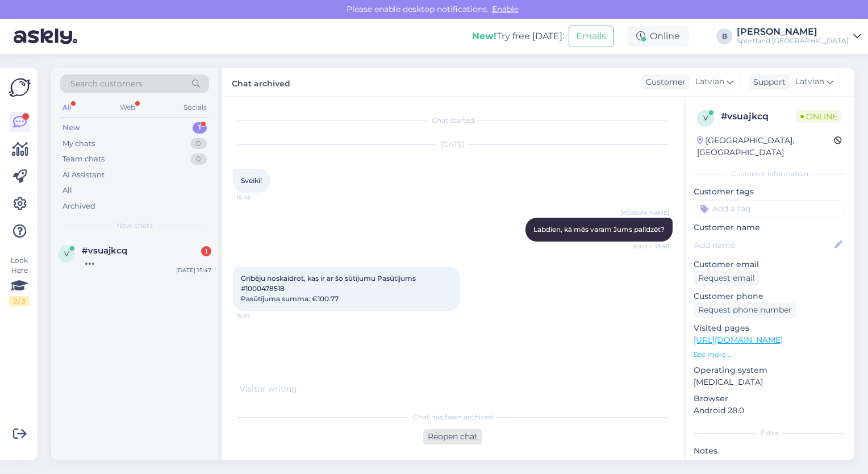 This screenshot has height=474, width=868. What do you see at coordinates (818, 117) in the screenshot?
I see `span: Online` at bounding box center [818, 117].